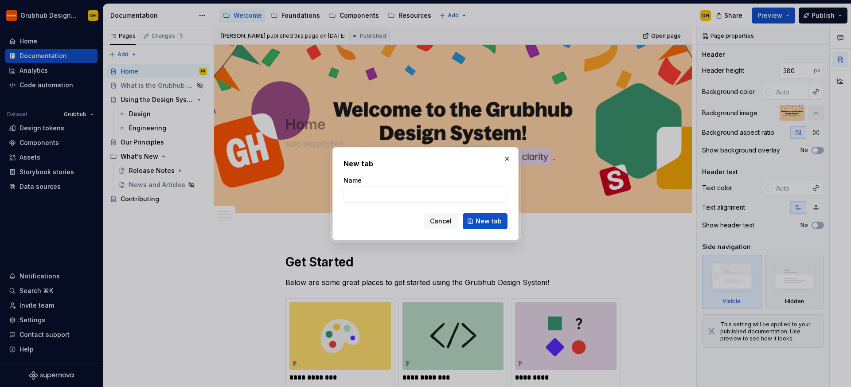 The image size is (851, 387). What do you see at coordinates (352, 180) in the screenshot?
I see `label: Name` at bounding box center [352, 180].